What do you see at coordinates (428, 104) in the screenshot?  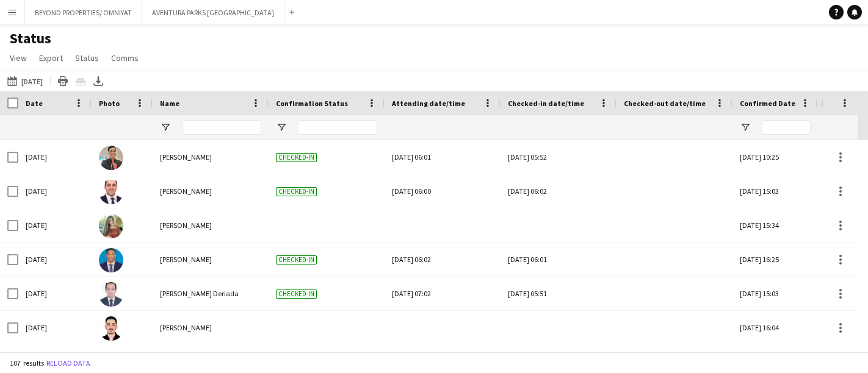 I see `span: Attending date/time` at bounding box center [428, 104].